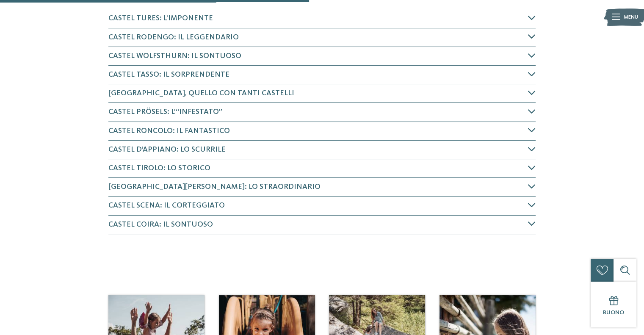 Image resolution: width=644 pixels, height=335 pixels. Describe the element at coordinates (613, 305) in the screenshot. I see `a: Buono` at that location.